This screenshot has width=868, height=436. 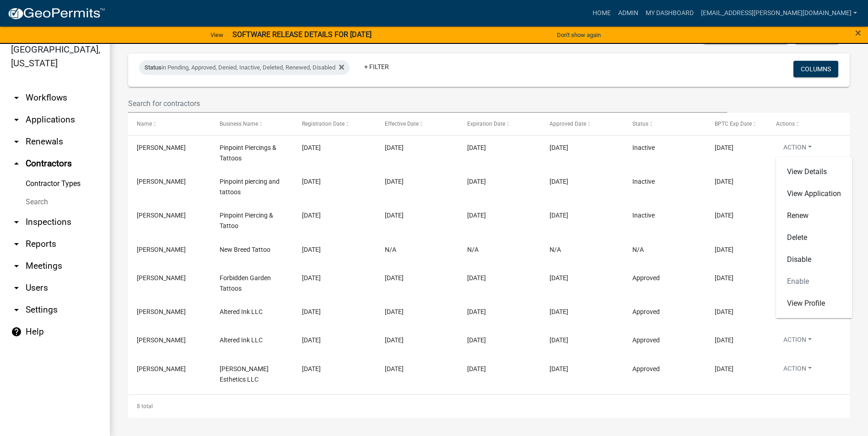 I want to click on span: Matthew Thomas, so click(x=161, y=340).